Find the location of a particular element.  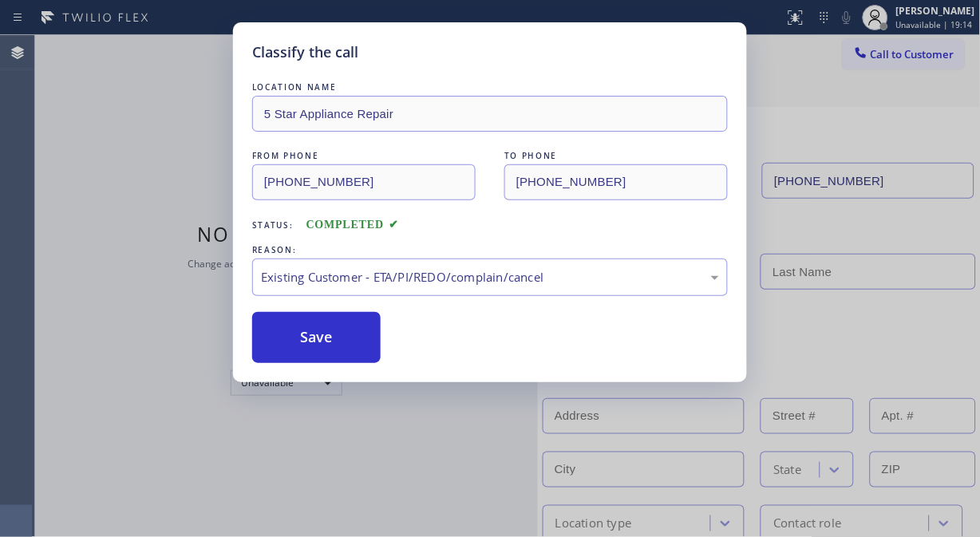

h5: Classify the call is located at coordinates (305, 52).